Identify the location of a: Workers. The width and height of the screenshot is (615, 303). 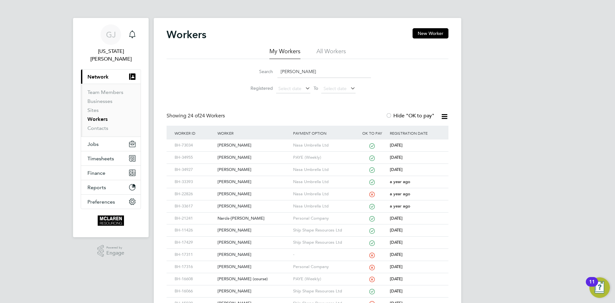
(97, 119).